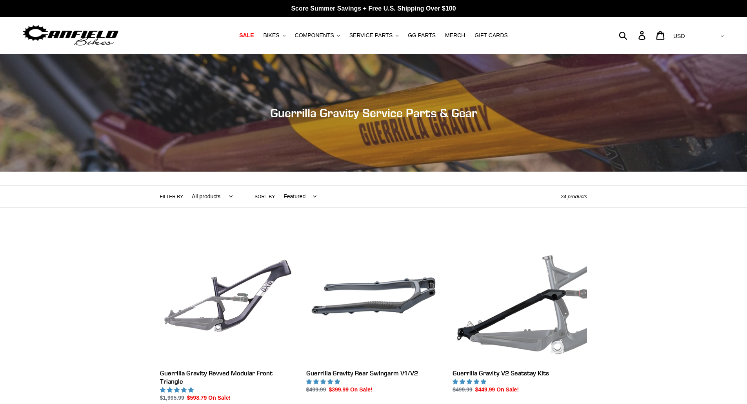 Image resolution: width=747 pixels, height=404 pixels. Describe the element at coordinates (71, 35) in the screenshot. I see `img: Canfield Bikes` at that location.